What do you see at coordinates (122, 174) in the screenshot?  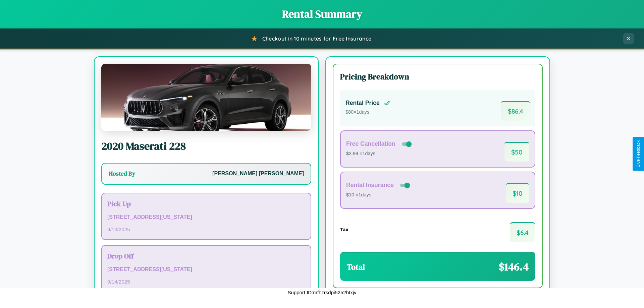 I see `h3: Hosted By` at bounding box center [122, 174].